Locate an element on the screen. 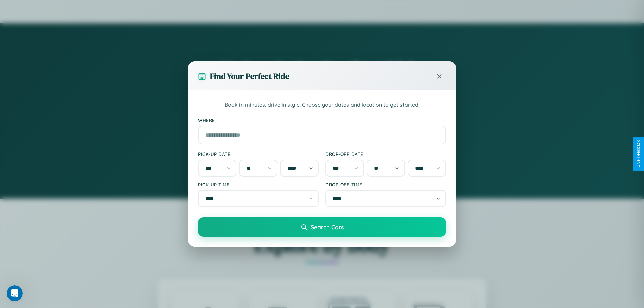 The image size is (644, 308). label: Pick-up Time is located at coordinates (258, 184).